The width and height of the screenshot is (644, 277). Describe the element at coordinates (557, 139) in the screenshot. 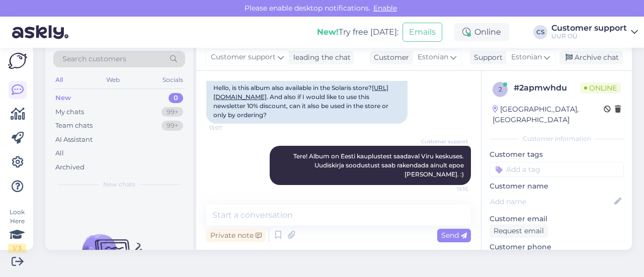

I see `div: Customer information` at that location.